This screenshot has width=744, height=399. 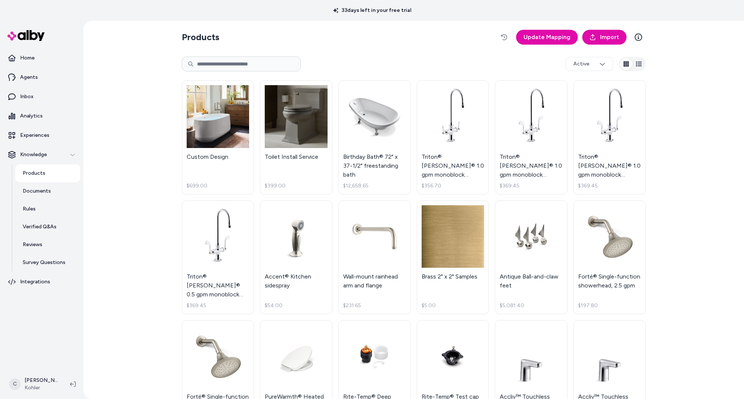 I want to click on p: Documents, so click(x=37, y=191).